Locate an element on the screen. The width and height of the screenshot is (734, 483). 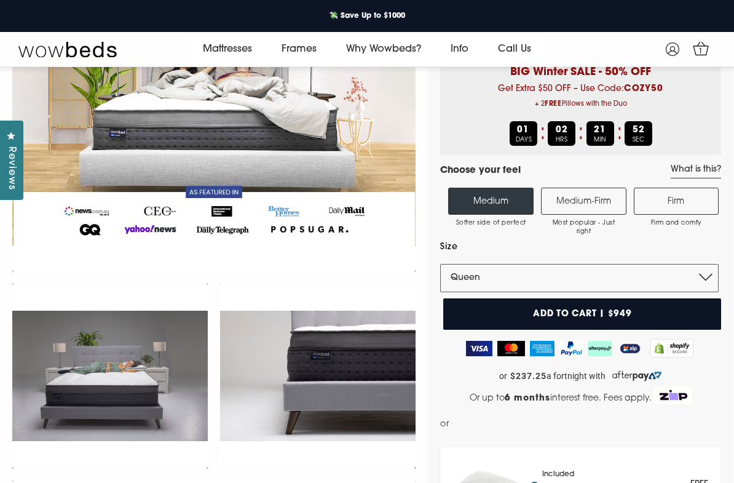
img: Visa Logo is located at coordinates (479, 348).